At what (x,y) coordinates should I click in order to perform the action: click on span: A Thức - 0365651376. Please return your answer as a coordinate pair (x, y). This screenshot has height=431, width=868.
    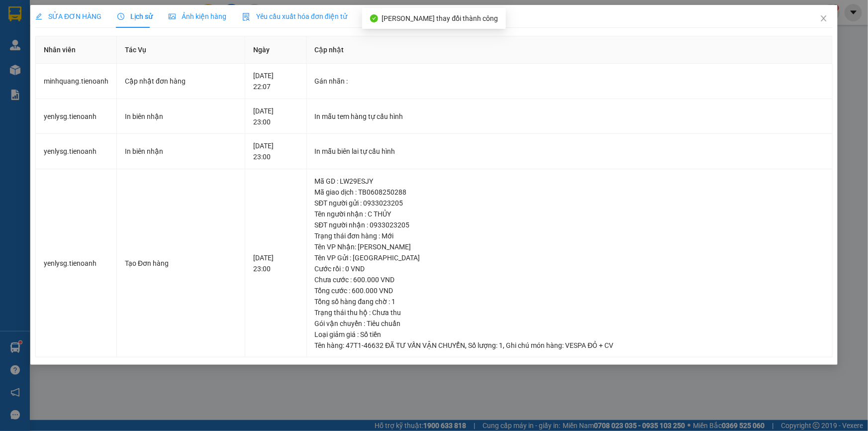
    Looking at the image, I should click on (93, 22).